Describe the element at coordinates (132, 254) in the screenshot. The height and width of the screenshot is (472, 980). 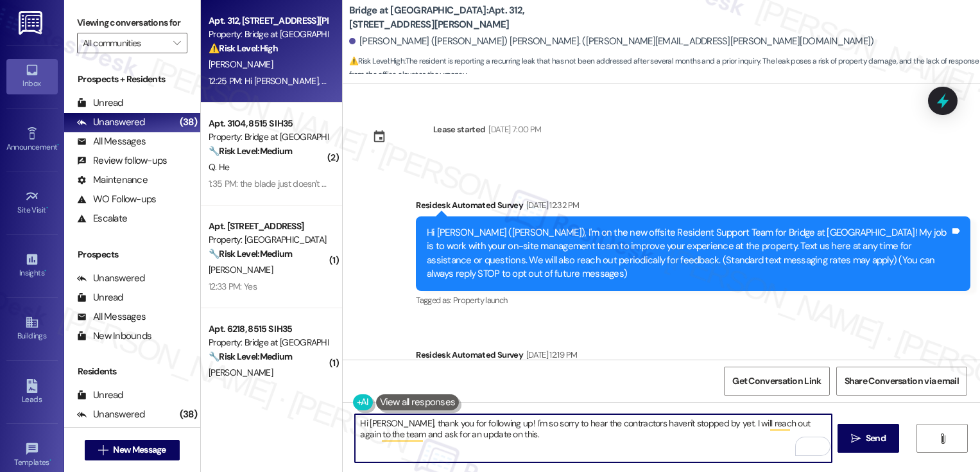
I see `div: Prospects` at that location.